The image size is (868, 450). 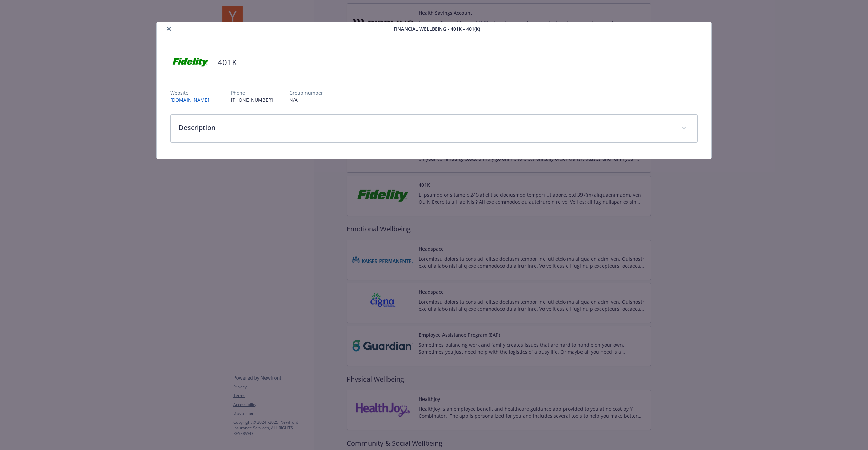 What do you see at coordinates (426, 128) in the screenshot?
I see `p: Description` at bounding box center [426, 128].